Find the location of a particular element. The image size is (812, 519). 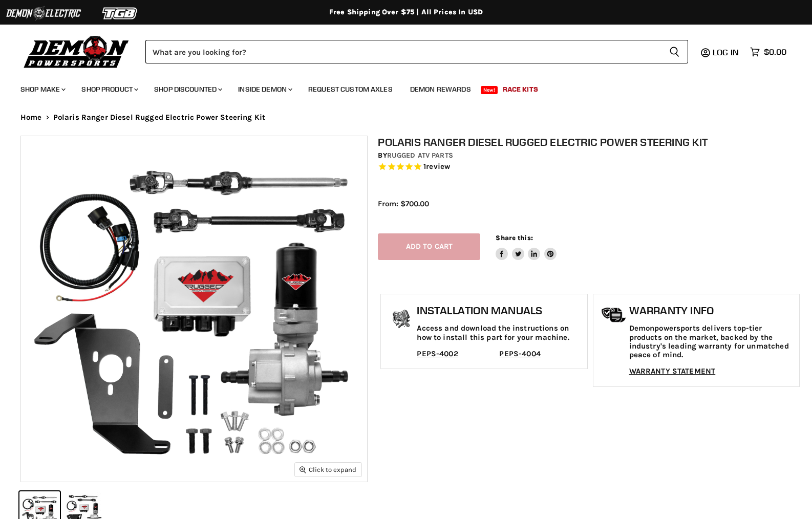

h1: Warranty Info is located at coordinates (712, 311).